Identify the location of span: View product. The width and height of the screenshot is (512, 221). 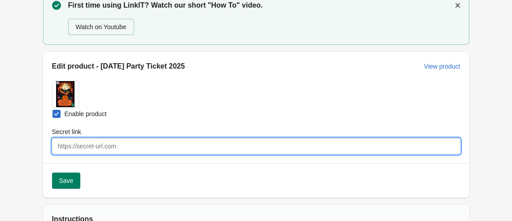
(442, 66).